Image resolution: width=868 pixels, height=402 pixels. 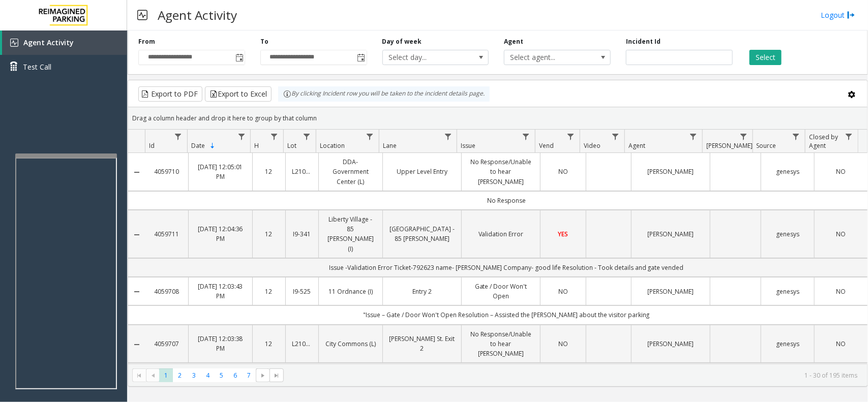 I want to click on label: Day of week, so click(x=402, y=41).